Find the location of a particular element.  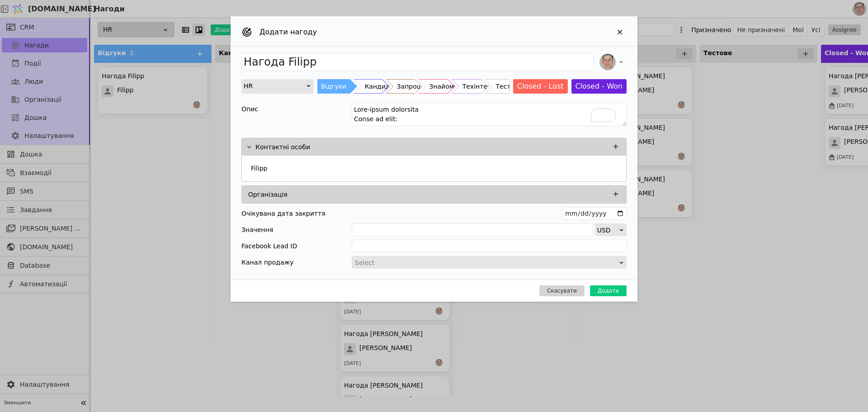

div: Select is located at coordinates (486, 263).